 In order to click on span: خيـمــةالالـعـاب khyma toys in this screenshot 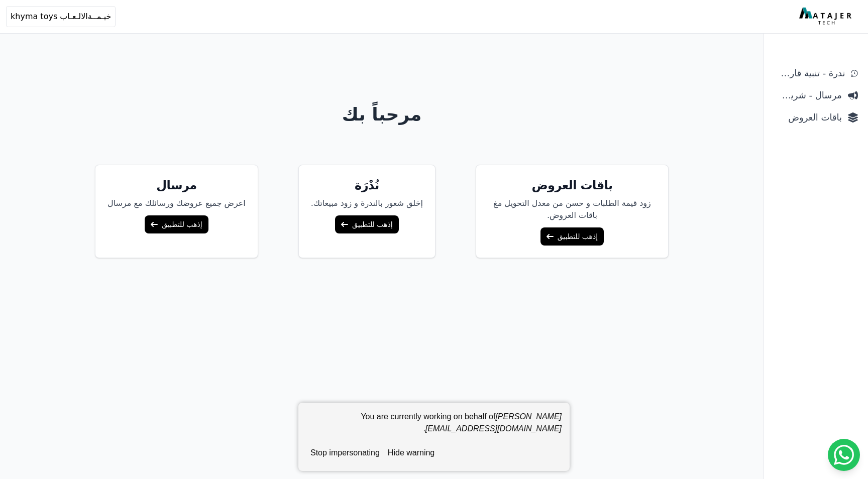, I will do `click(60, 17)`.